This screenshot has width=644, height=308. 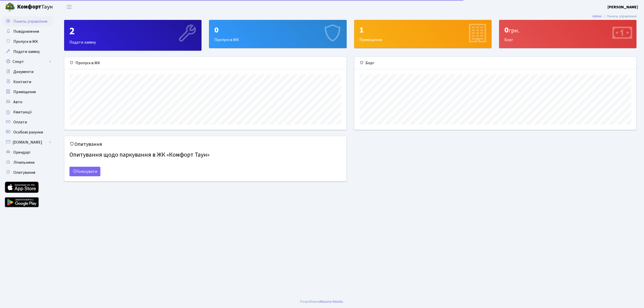 I want to click on a: Голосувати, so click(x=85, y=172).